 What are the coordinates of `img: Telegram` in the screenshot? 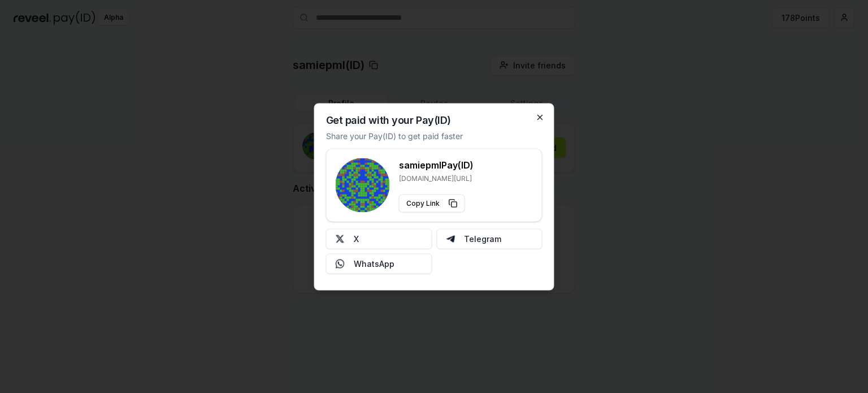 It's located at (451, 239).